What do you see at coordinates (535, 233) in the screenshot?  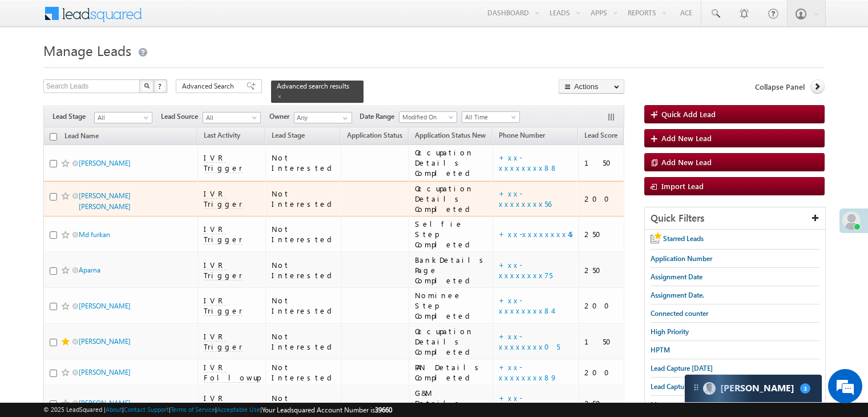 I see `a: +xx-xxxxxxxx45` at bounding box center [535, 233].